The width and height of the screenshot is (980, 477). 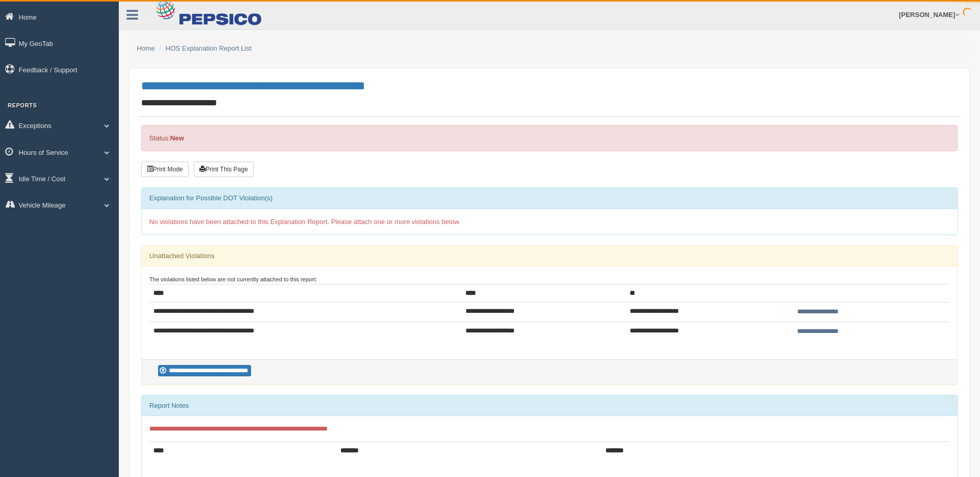 I want to click on a: Home, so click(x=146, y=48).